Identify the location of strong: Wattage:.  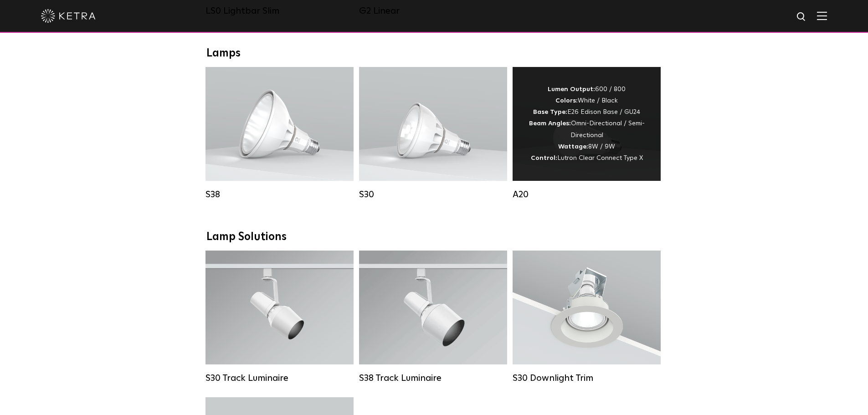
(573, 146).